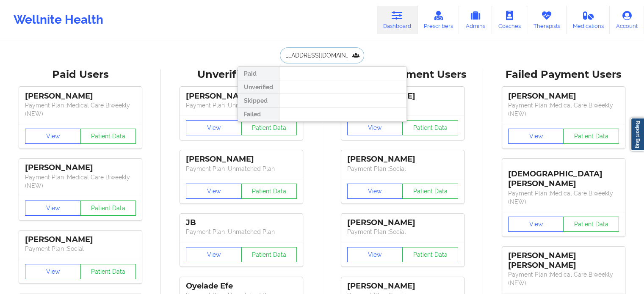 This screenshot has width=644, height=294. Describe the element at coordinates (626, 20) in the screenshot. I see `a: Account` at that location.